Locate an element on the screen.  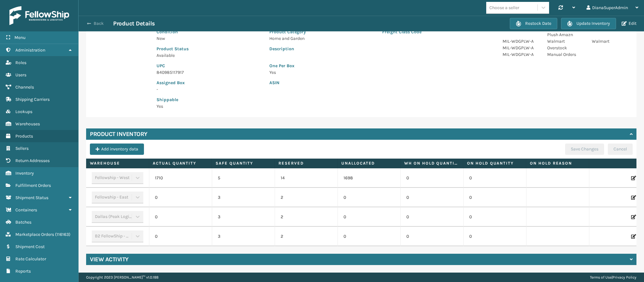
button: Add inventory data is located at coordinates (117, 149).